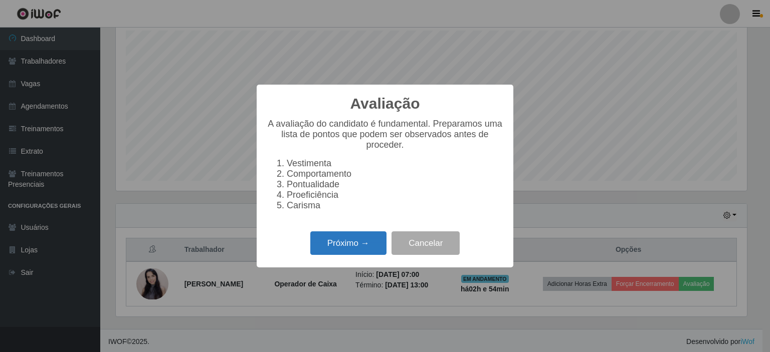  Describe the element at coordinates (395, 163) in the screenshot. I see `li: Vestimenta` at that location.